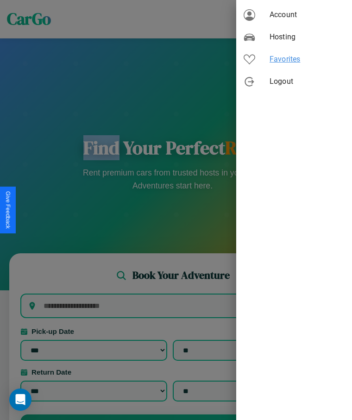 The height and width of the screenshot is (420, 352). Describe the element at coordinates (8, 210) in the screenshot. I see `div: Give Feedback` at that location.